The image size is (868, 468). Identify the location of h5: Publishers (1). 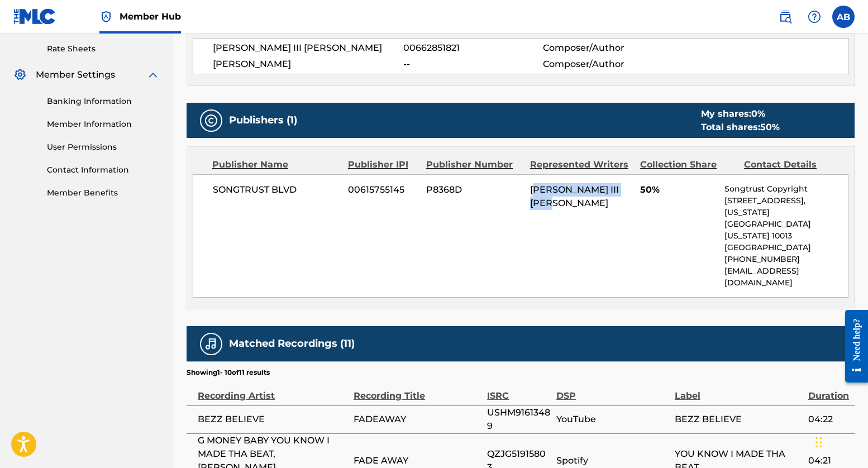
(263, 120).